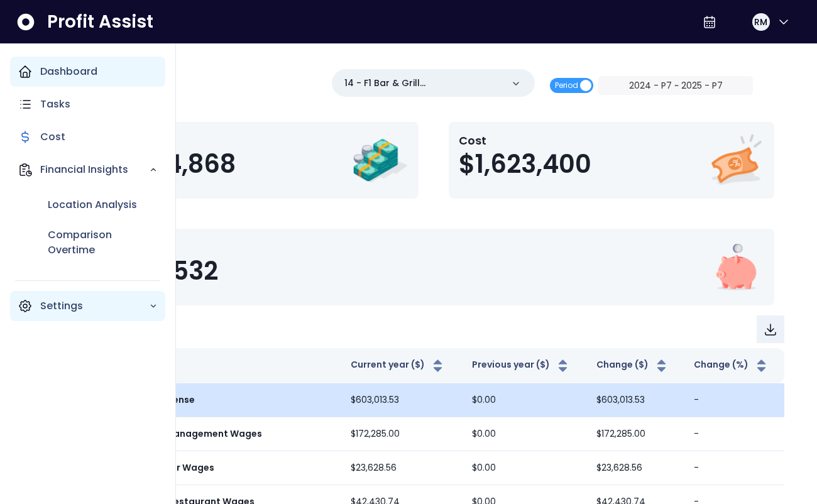 The width and height of the screenshot is (817, 504). What do you see at coordinates (736, 267) in the screenshot?
I see `img: Net Income` at bounding box center [736, 267].